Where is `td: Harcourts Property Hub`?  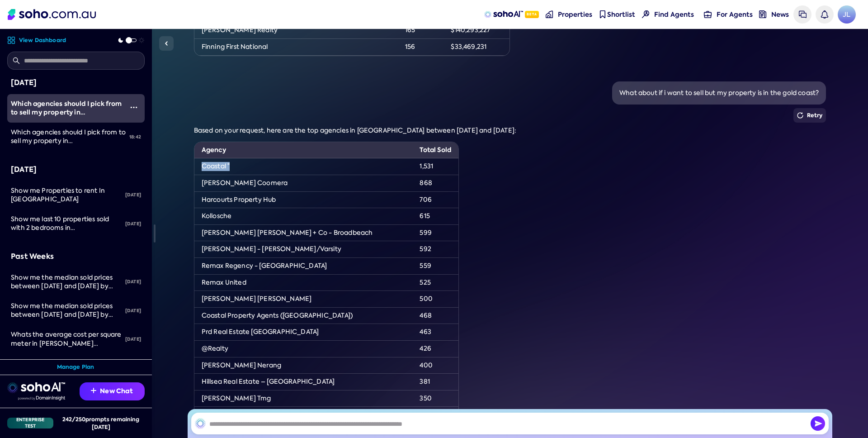
td: Harcourts Property Hub is located at coordinates (303, 199).